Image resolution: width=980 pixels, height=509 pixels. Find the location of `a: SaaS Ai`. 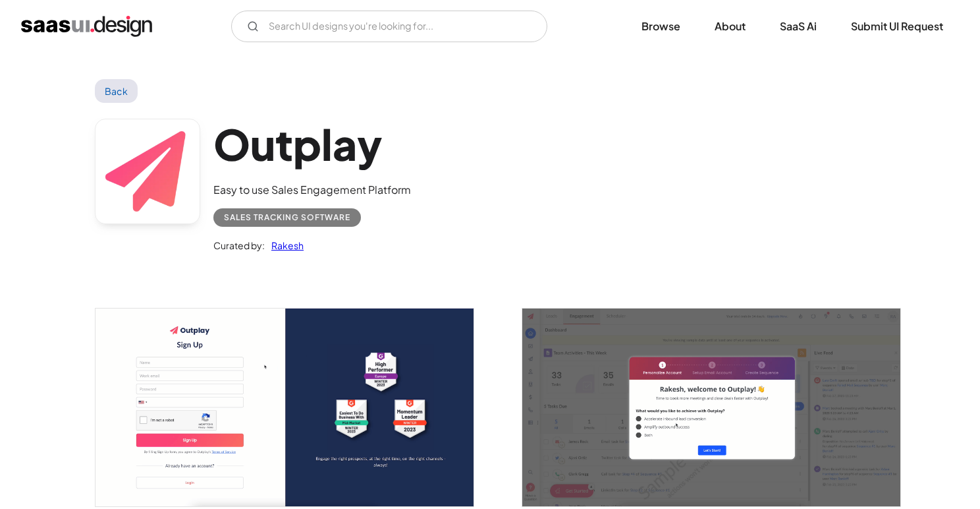

a: SaaS Ai is located at coordinates (798, 26).